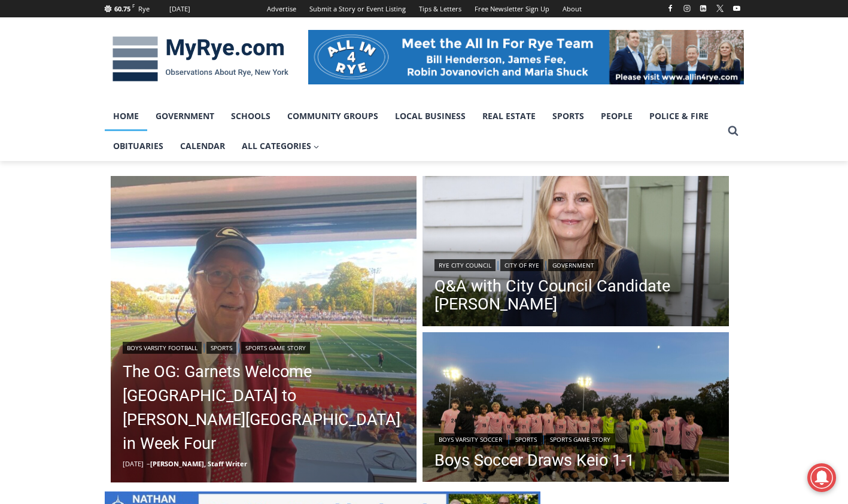  What do you see at coordinates (526, 57) in the screenshot?
I see `a: All in for Rye` at bounding box center [526, 57].